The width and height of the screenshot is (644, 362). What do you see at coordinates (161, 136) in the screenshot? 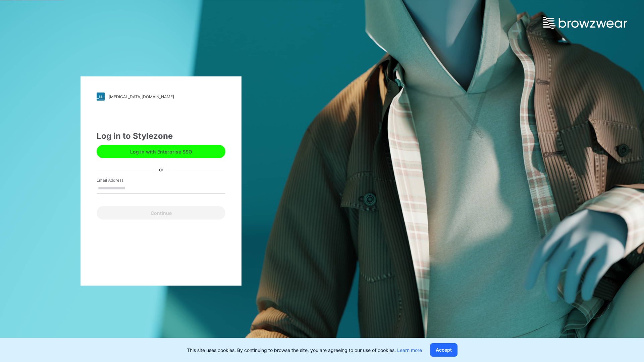
I see `div: Log in to Stylezone` at bounding box center [161, 136].